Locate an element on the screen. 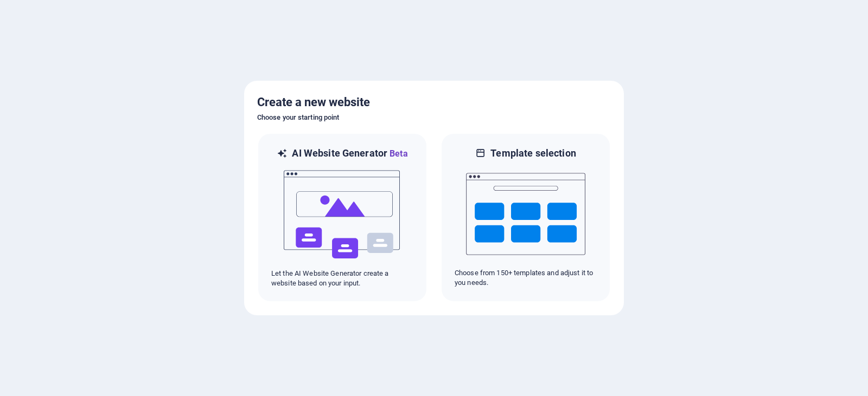  p: Choose from 150+ templates and adjust it to you needs. is located at coordinates (525, 278).